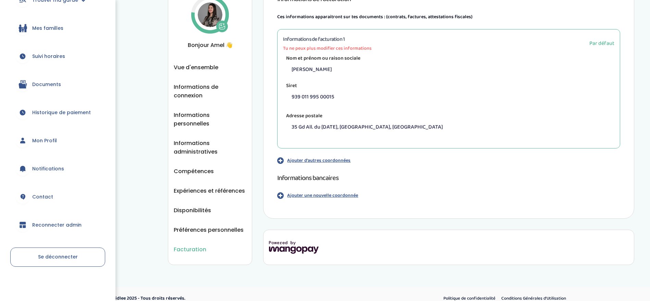 The height and width of the screenshot is (301, 650). Describe the element at coordinates (58, 257) in the screenshot. I see `span: Se déconnecter` at that location.